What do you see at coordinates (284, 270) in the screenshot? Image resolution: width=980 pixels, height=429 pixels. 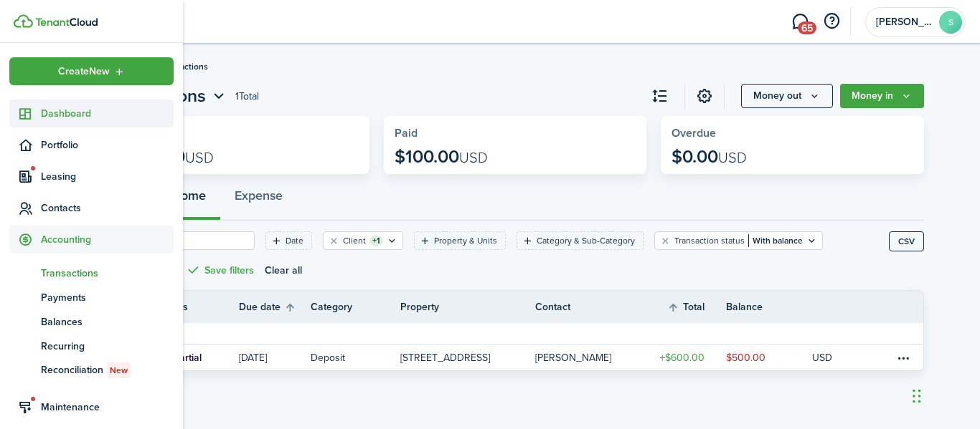 I see `button: Clear all` at bounding box center [284, 270].